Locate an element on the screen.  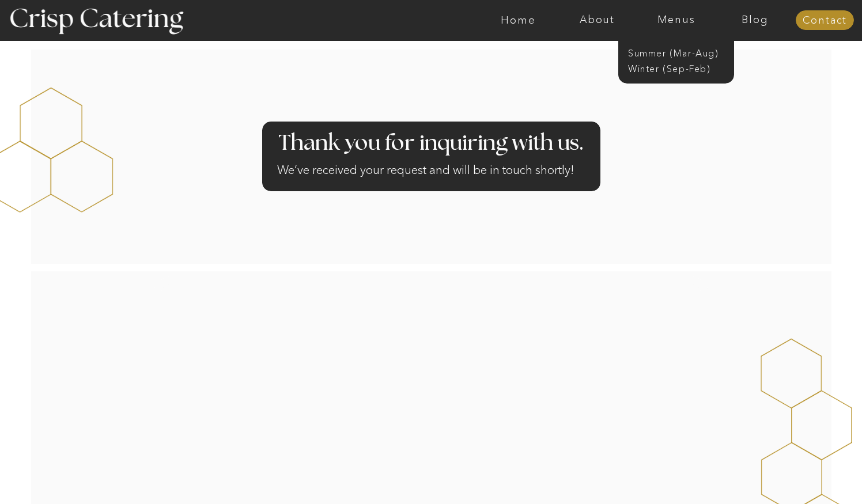
nav: Summer (Mar-Aug) is located at coordinates (679, 52).